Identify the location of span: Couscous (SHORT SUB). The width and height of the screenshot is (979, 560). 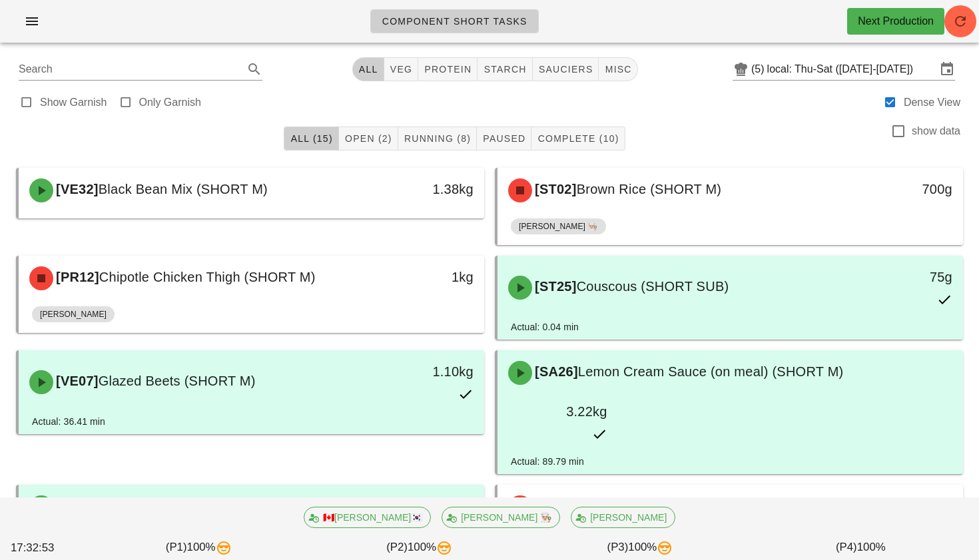
(652, 286).